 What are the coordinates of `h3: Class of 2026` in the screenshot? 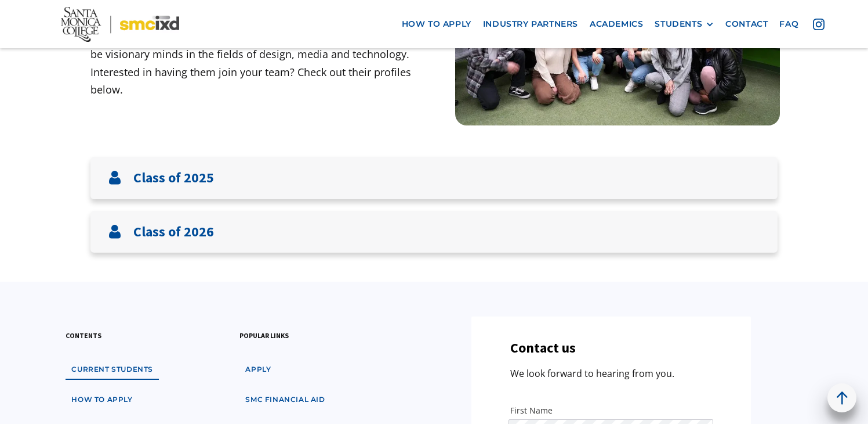 It's located at (174, 232).